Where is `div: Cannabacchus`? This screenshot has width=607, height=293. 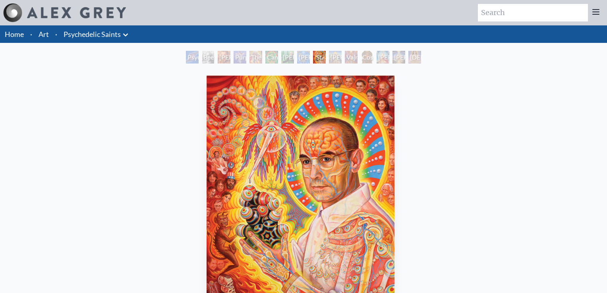 div: Cannabacchus is located at coordinates (272, 57).